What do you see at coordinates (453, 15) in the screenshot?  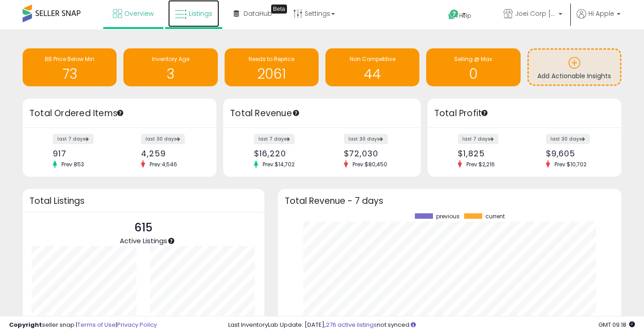 I see `i: Get Help` at bounding box center [453, 15].